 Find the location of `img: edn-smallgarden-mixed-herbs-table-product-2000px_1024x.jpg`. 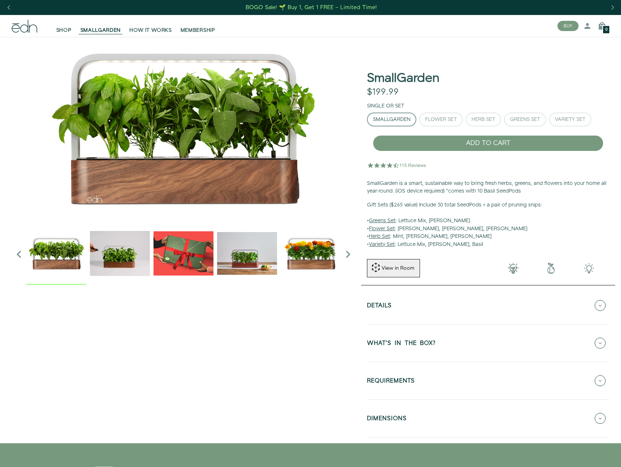

img: edn-smallgarden-mixed-herbs-table-product-2000px_1024x.jpg is located at coordinates (247, 253).